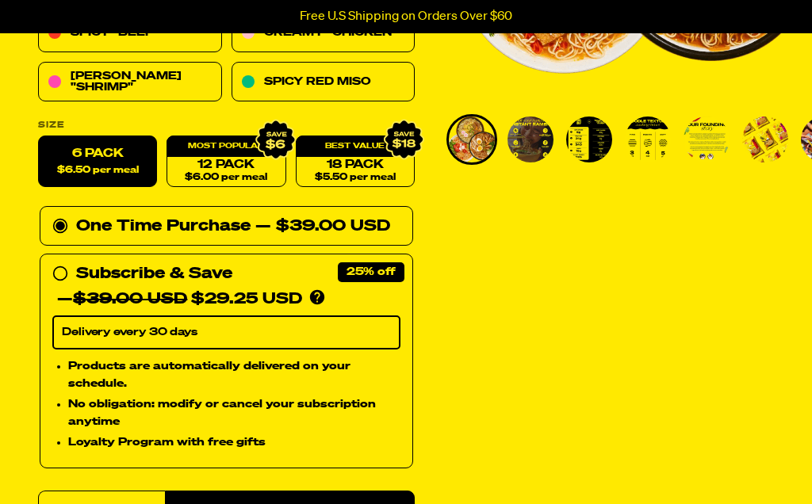 The image size is (812, 504). I want to click on li: Go to slide 4, so click(648, 139).